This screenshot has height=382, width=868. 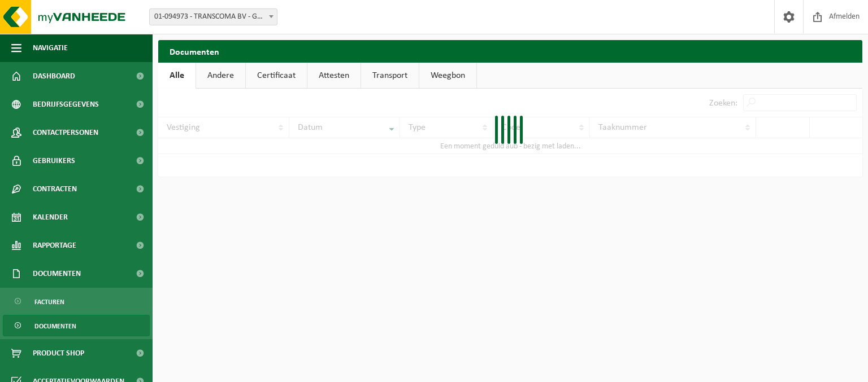 What do you see at coordinates (76, 302) in the screenshot?
I see `a: Facturen` at bounding box center [76, 302].